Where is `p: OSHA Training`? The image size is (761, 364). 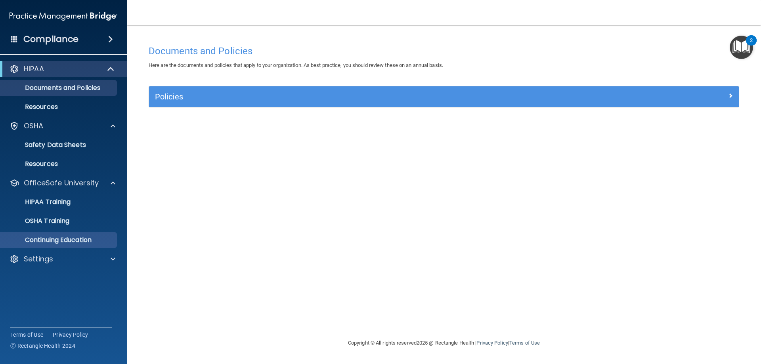 p: OSHA Training is located at coordinates (37, 221).